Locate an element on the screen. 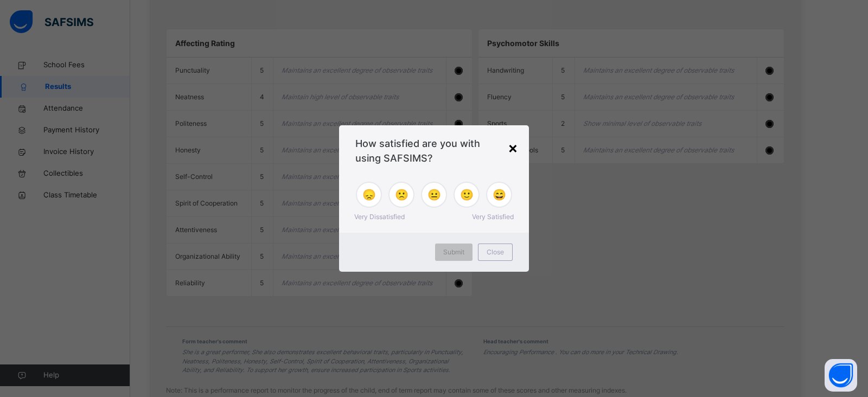  span: How satisfied are you with using SAFSIMS? is located at coordinates (434, 151).